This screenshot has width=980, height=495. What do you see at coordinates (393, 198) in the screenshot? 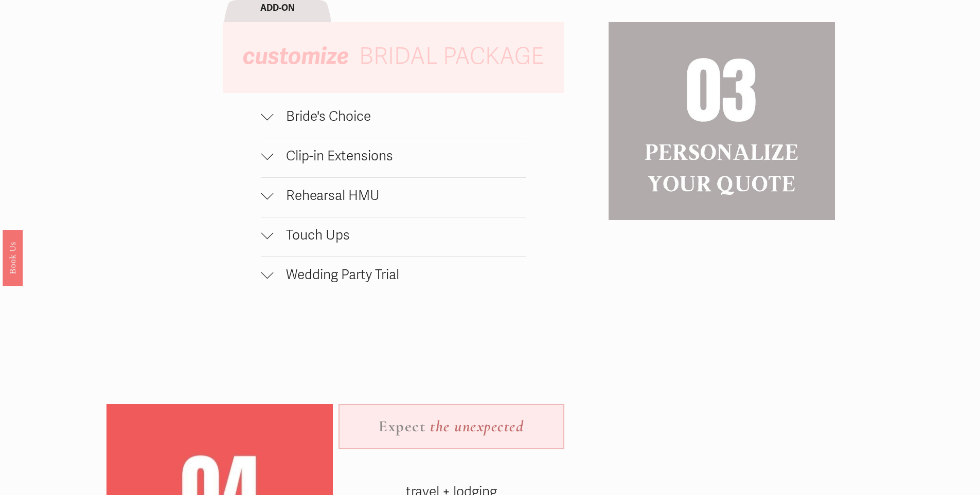
I see `button: Rehearsal HMU` at bounding box center [393, 198].